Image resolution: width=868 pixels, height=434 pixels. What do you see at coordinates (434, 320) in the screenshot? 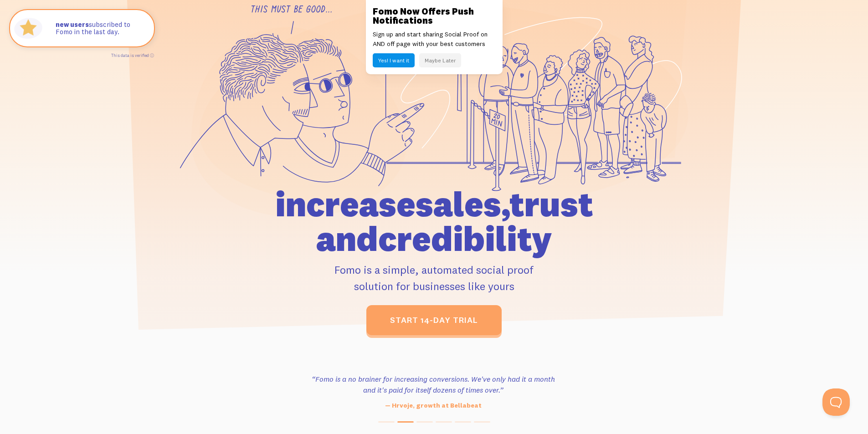
I see `a: start 14-day trial` at bounding box center [434, 320].